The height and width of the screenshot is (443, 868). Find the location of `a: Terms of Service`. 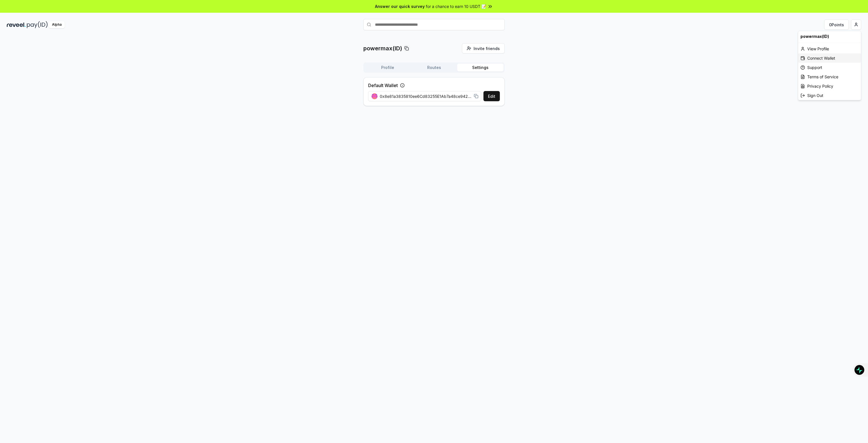

a: Terms of Service is located at coordinates (830, 77).